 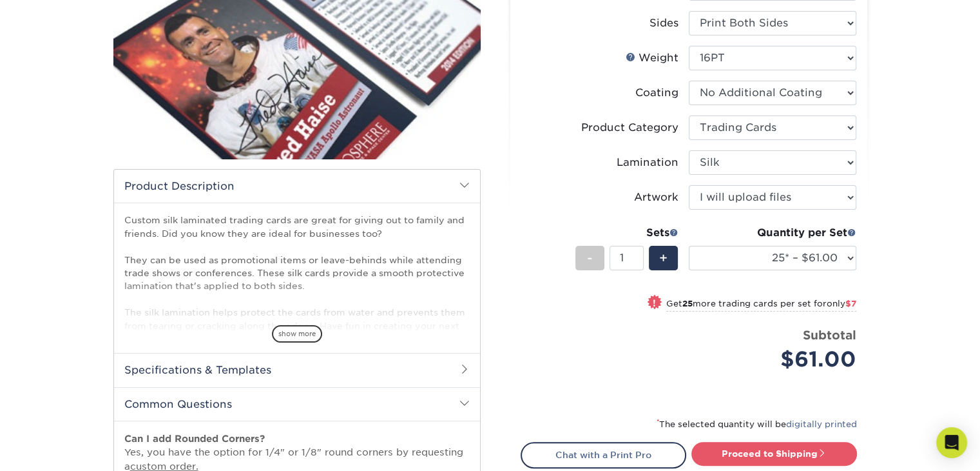 What do you see at coordinates (761, 305) in the screenshot?
I see `small: Get more trading cards per set for` at bounding box center [761, 305].